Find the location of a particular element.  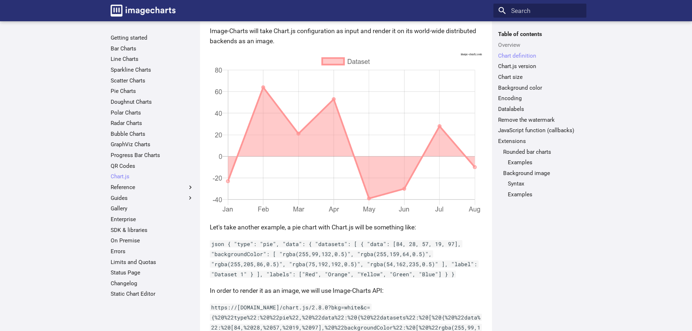

img: chart is located at coordinates (346, 134).